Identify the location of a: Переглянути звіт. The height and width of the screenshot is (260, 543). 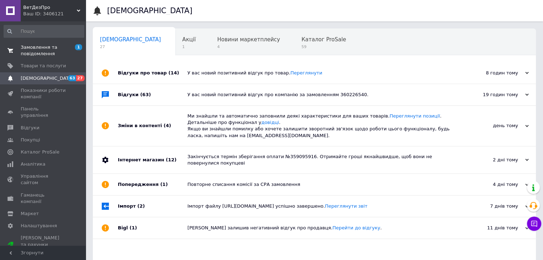
(346, 206).